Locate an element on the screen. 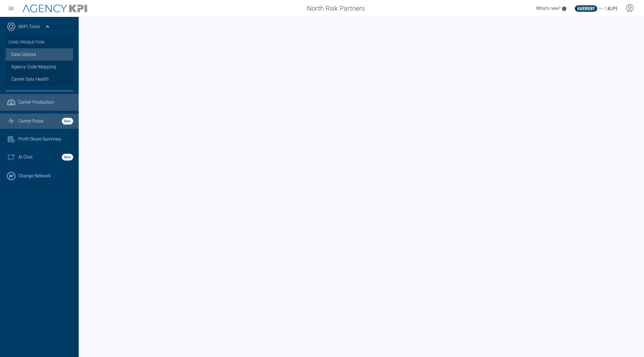 This screenshot has height=357, width=644. span: Profit Share Summary is located at coordinates (40, 139).